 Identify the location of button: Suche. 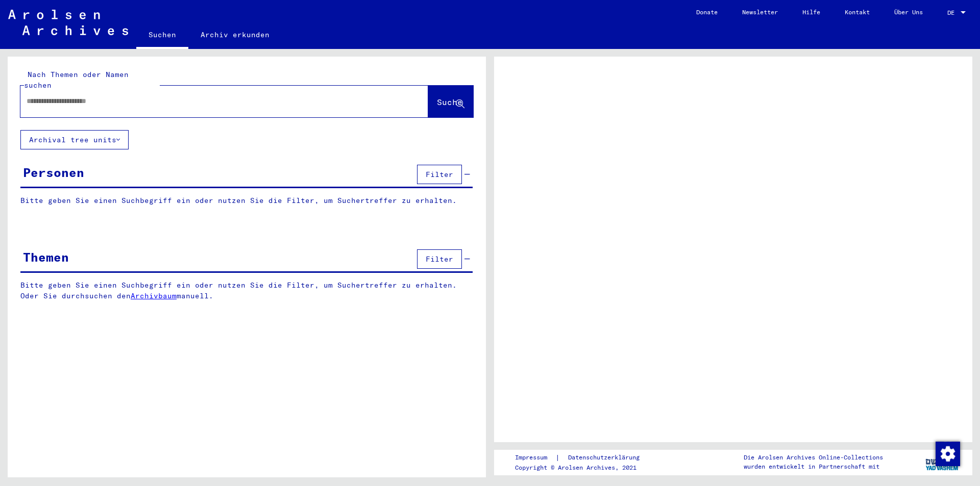
(451, 102).